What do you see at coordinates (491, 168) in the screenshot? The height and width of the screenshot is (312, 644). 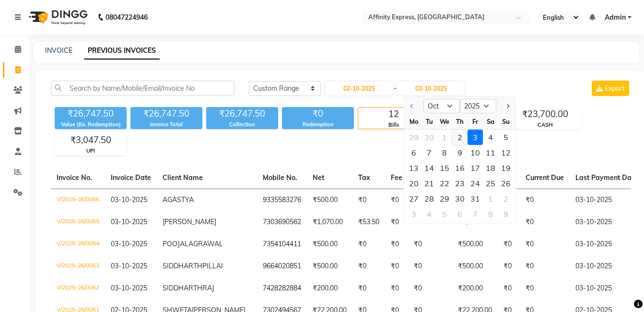 I see `div: Saturday, October 18, 2025` at bounding box center [491, 168].